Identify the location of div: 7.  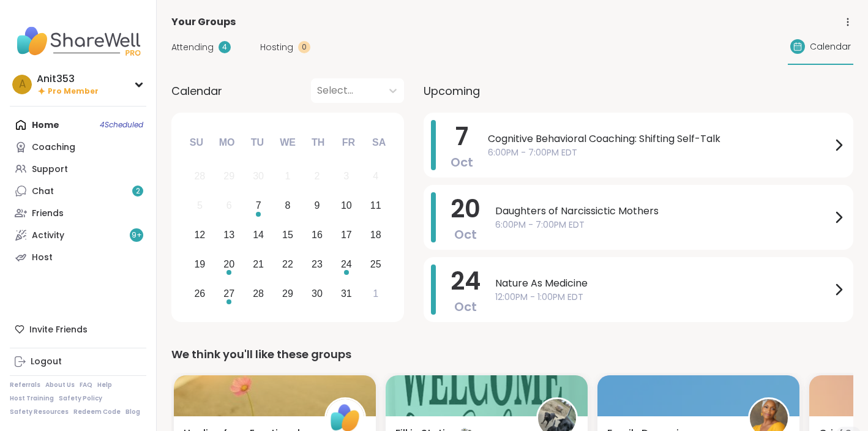
(259, 205).